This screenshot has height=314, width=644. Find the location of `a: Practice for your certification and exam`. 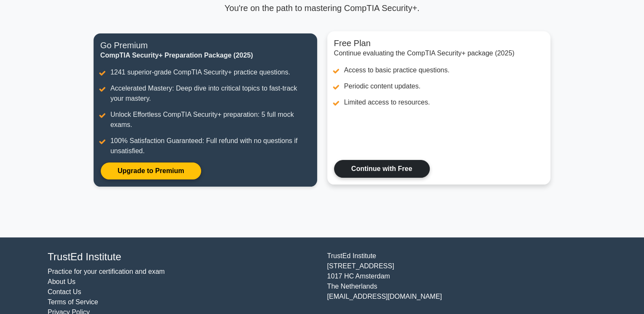

a: Practice for your certification and exam is located at coordinates (106, 271).